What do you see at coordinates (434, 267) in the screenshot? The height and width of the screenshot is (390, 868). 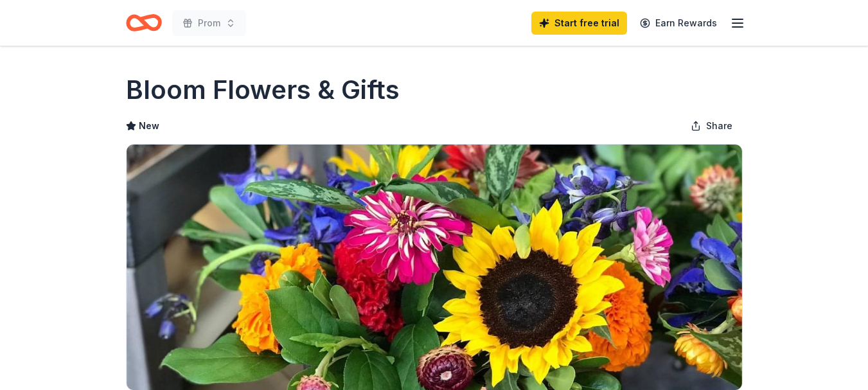 I see `img: Image for Bloom Flowers & Gifts` at bounding box center [434, 267].